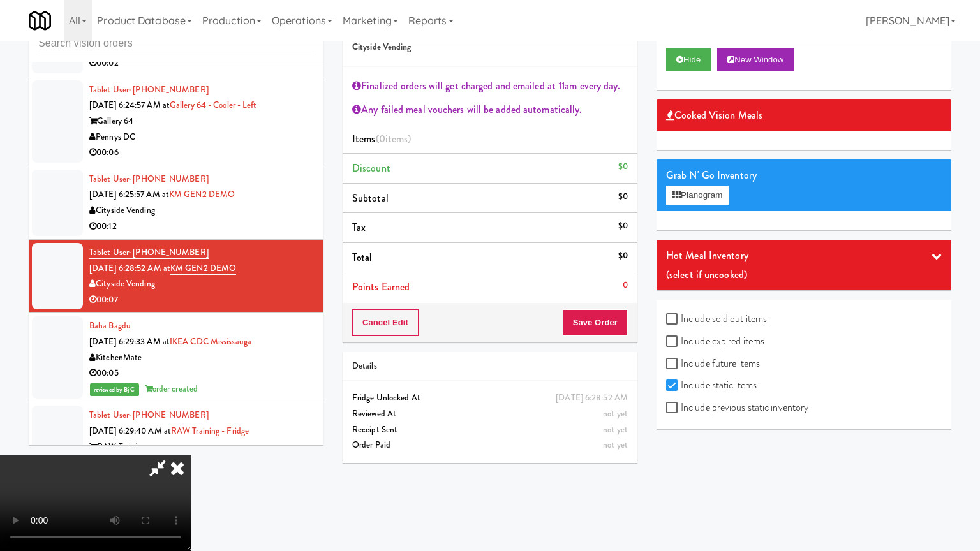  I want to click on div: Finalized orders will get charged and emailed at 11am every day., so click(490, 86).